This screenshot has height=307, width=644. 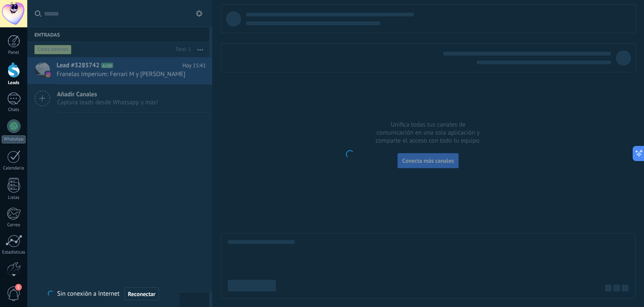 What do you see at coordinates (19, 287) in the screenshot?
I see `span: 1` at bounding box center [19, 287].